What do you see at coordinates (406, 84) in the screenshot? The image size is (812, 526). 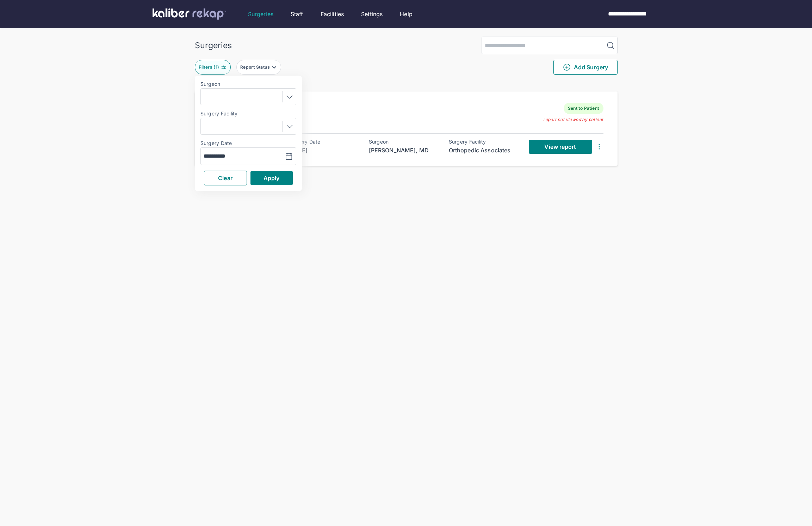 I see `div: 1 entry` at bounding box center [406, 84].